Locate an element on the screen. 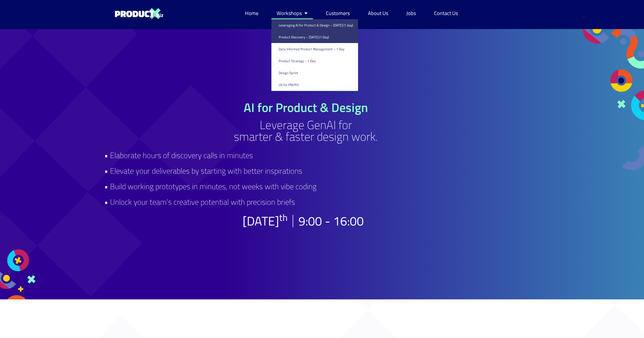 This screenshot has height=338, width=644. h2: 9:00 - 16:00 is located at coordinates (331, 221).